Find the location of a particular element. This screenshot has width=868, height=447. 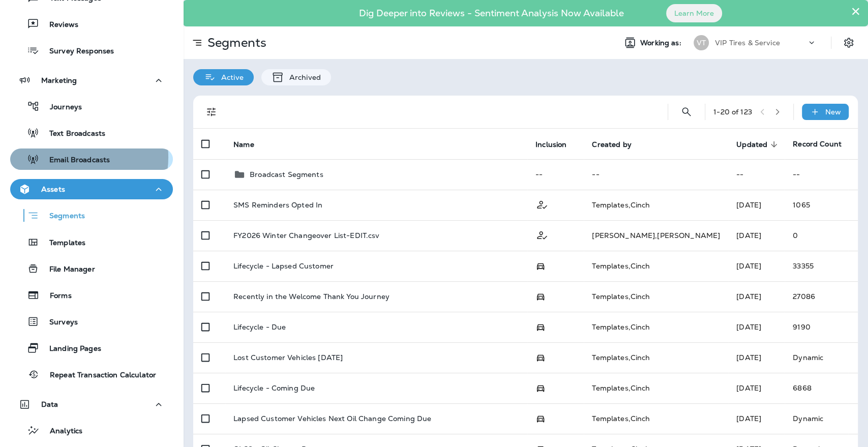

p: Survey Responses is located at coordinates (76, 51).